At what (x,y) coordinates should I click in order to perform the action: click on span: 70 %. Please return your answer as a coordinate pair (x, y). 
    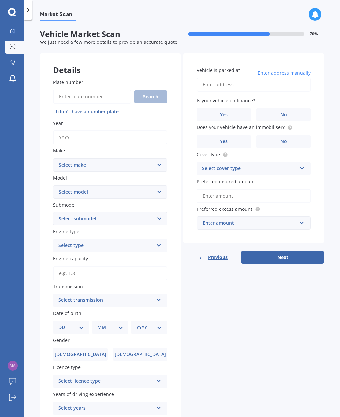
    Looking at the image, I should click on (314, 34).